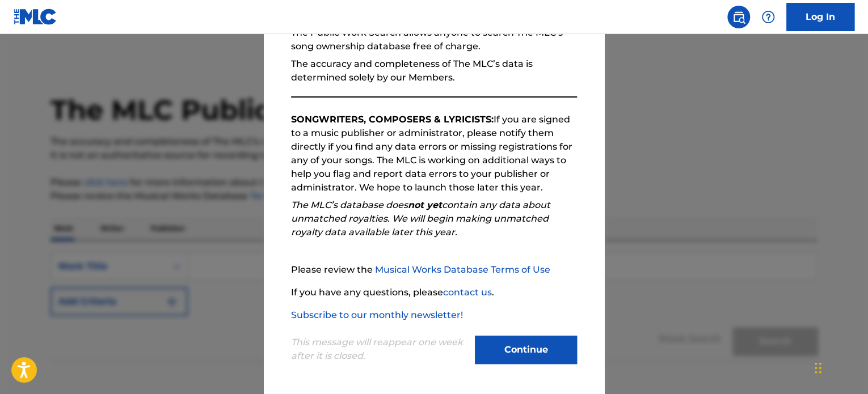 The image size is (868, 394). I want to click on p: If you have any questions, please ., so click(434, 293).